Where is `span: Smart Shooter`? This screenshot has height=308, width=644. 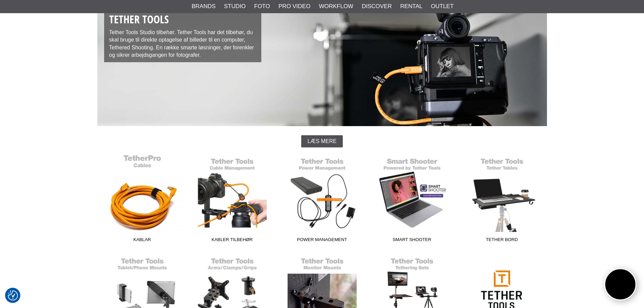
span: Smart Shooter is located at coordinates (412, 241).